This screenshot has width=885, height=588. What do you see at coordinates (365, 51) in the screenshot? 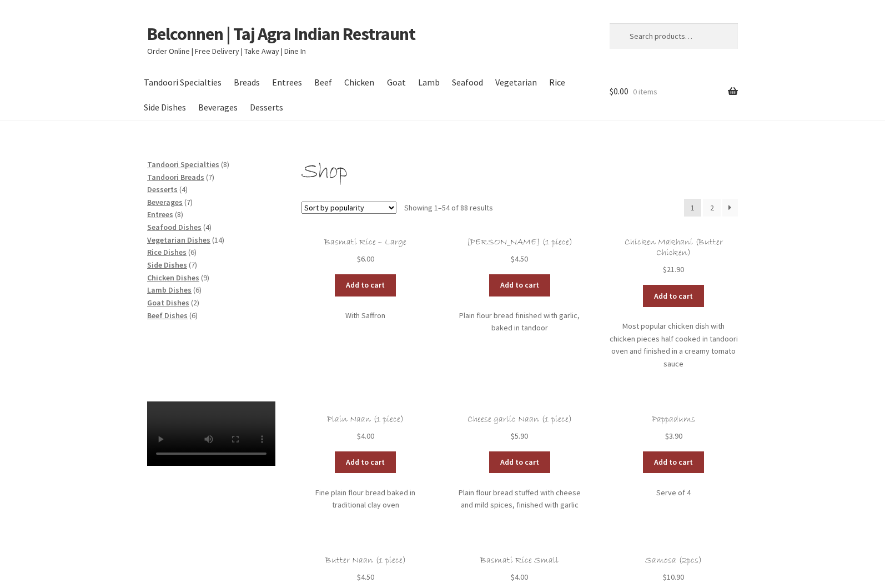
I see `p: Order Online | Free Delivery | Take Away | Dine In` at bounding box center [365, 51].